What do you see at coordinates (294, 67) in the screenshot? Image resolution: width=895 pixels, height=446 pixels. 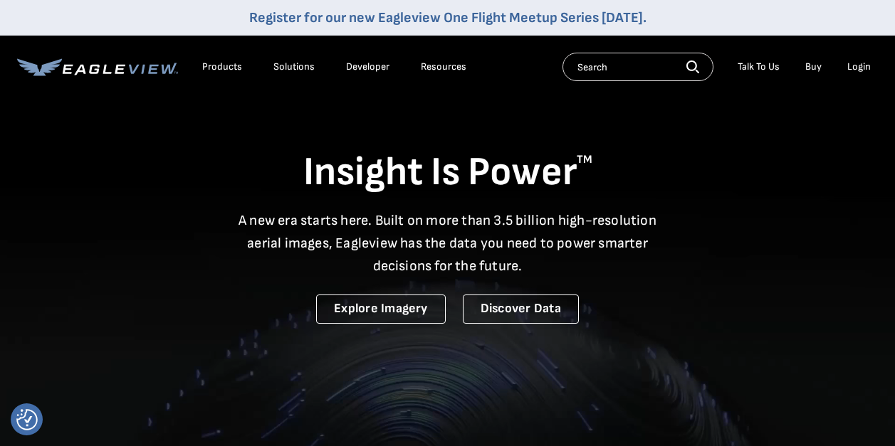 I see `div: Solutions` at bounding box center [294, 67].